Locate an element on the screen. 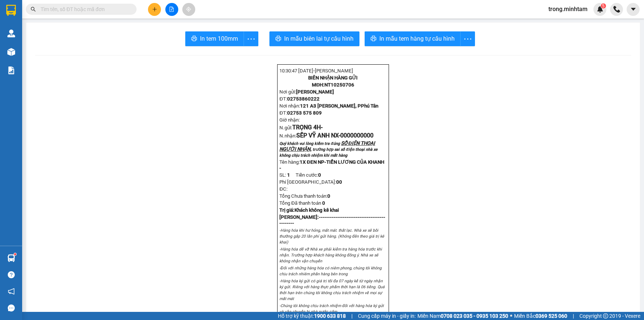  em: -Chúng tôi không chịu trách nhiệm đối với hàng hóa ký gửi và vận chuyển bị nhà nước cấm is located at coordinates (331, 308).